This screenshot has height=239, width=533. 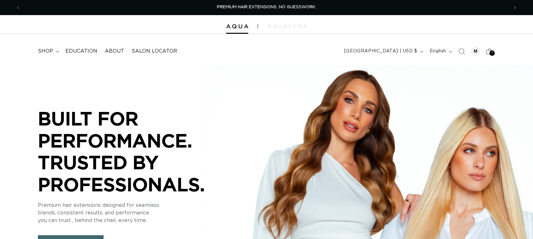 What do you see at coordinates (154, 51) in the screenshot?
I see `span: Salon Locator` at bounding box center [154, 51].